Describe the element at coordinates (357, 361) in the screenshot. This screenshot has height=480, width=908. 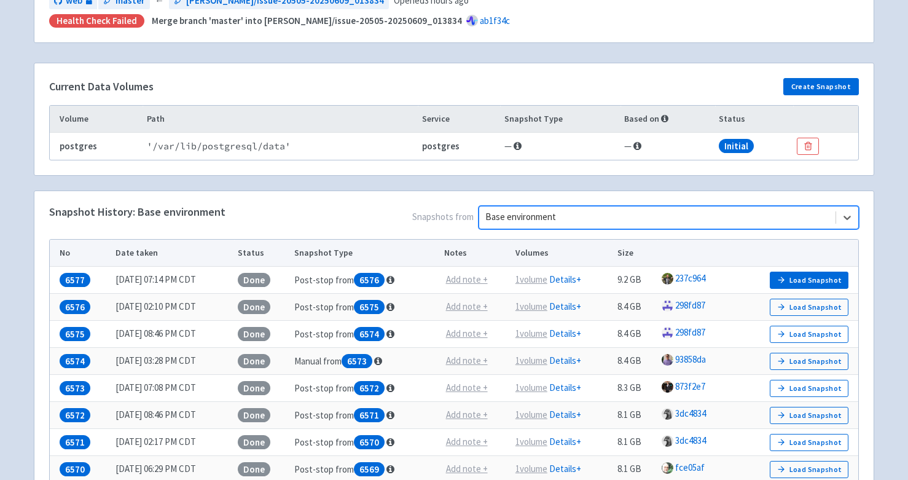
I see `span: 6573` at that location.